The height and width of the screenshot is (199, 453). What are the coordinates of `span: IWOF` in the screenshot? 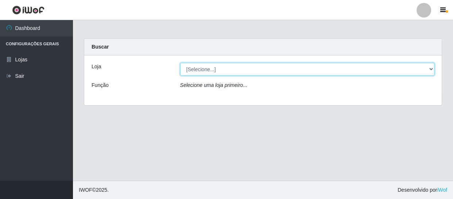 It's located at (85, 189).